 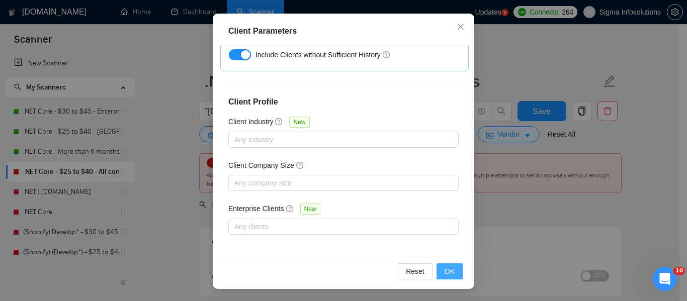 What do you see at coordinates (318, 55) in the screenshot?
I see `span: Include Clients without Sufficient History` at bounding box center [318, 55].